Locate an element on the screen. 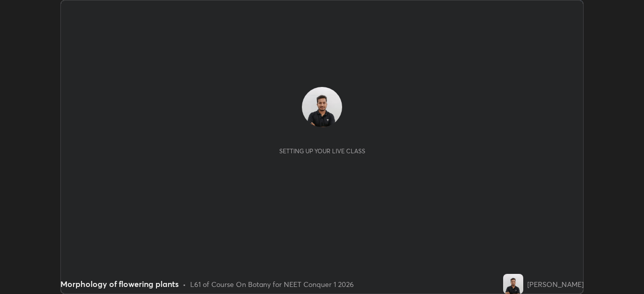 Image resolution: width=644 pixels, height=294 pixels. div: Setting up your live class is located at coordinates (322, 151).